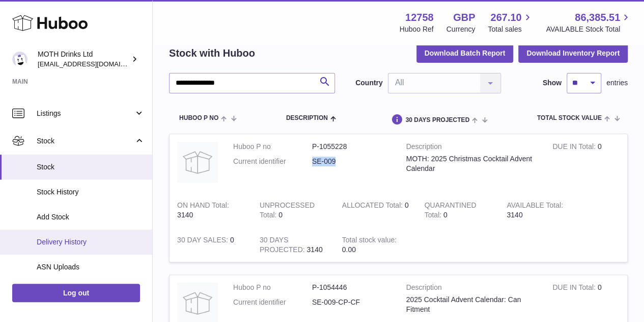 This screenshot has width=644, height=322. I want to click on a: Log out, so click(76, 293).